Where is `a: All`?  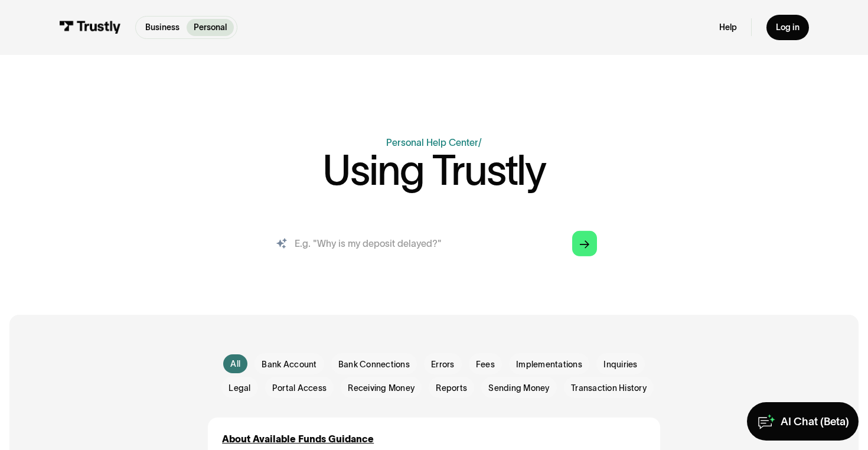 a: All is located at coordinates (235, 364).